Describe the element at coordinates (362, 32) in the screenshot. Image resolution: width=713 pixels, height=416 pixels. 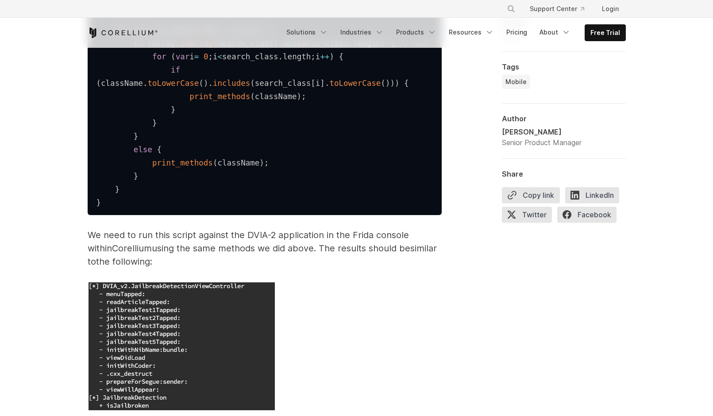
I see `a: Industries` at that location.